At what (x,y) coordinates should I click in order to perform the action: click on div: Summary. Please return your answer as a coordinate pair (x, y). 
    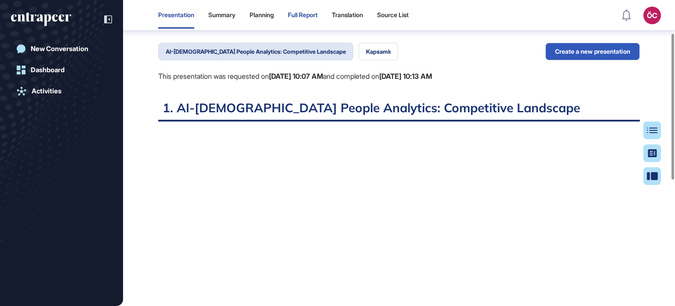
    Looking at the image, I should click on (222, 15).